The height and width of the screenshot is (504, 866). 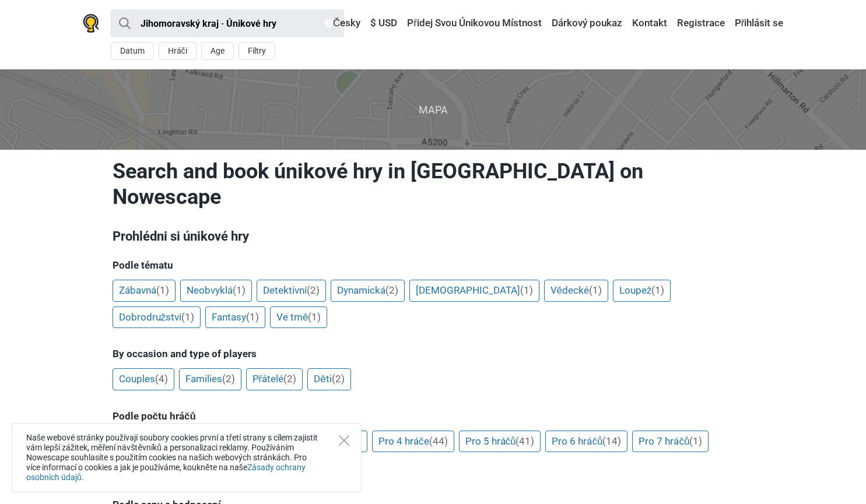 I want to click on img: Nowescape logo, so click(x=91, y=24).